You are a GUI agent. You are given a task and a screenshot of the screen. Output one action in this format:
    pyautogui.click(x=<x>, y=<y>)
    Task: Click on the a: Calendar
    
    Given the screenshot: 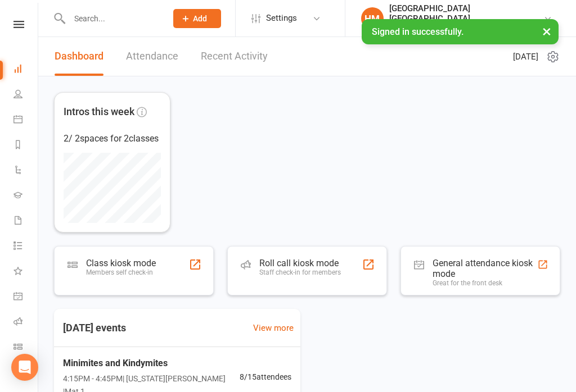 What is the action you would take?
    pyautogui.click(x=26, y=120)
    